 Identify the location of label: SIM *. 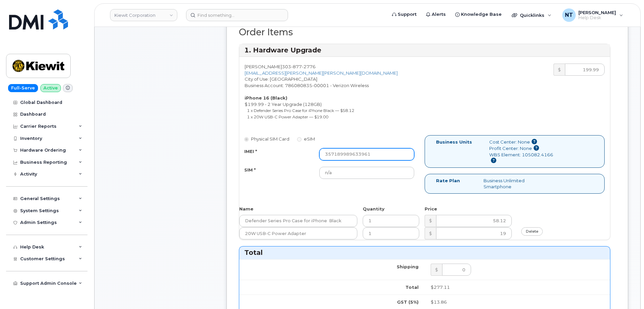
(250, 170).